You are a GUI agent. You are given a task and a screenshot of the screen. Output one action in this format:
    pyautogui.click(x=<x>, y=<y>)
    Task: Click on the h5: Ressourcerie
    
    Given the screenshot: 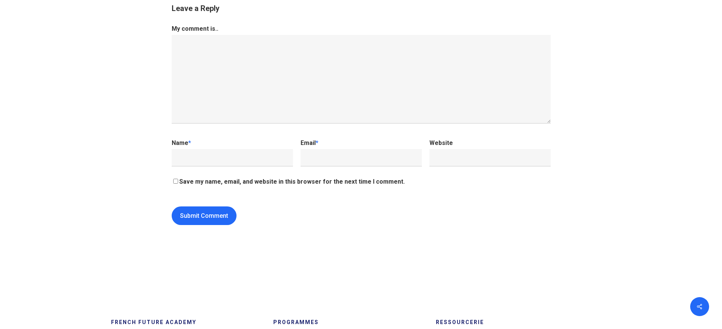 What is the action you would take?
    pyautogui.click(x=512, y=322)
    